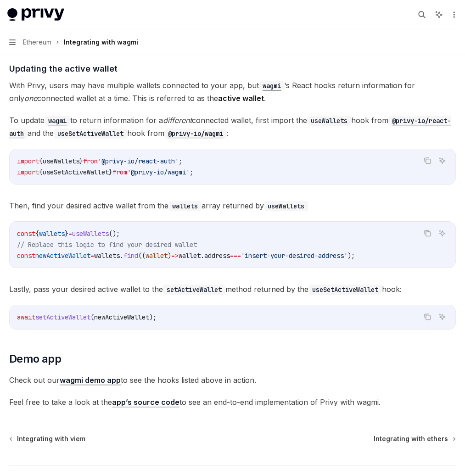  Describe the element at coordinates (294, 255) in the screenshot. I see `span: 'insert-your-desired-address'` at that location.